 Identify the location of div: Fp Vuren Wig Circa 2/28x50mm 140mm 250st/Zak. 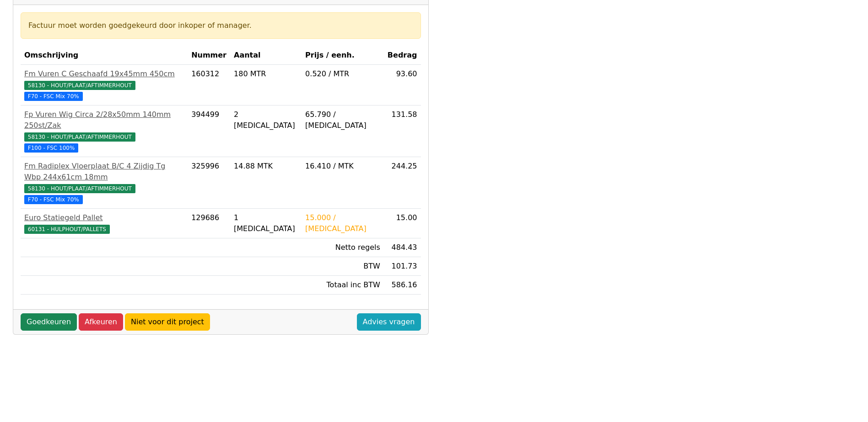
(104, 120).